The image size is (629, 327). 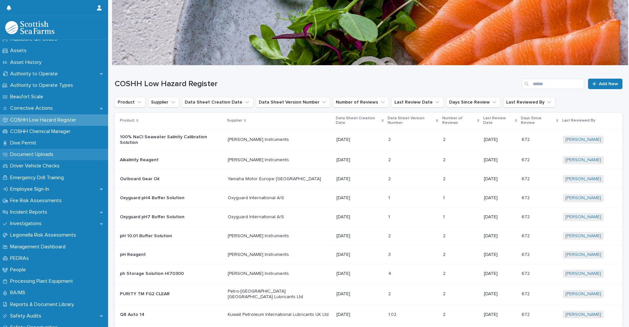 What do you see at coordinates (605, 84) in the screenshot?
I see `a: Add New` at bounding box center [605, 84].